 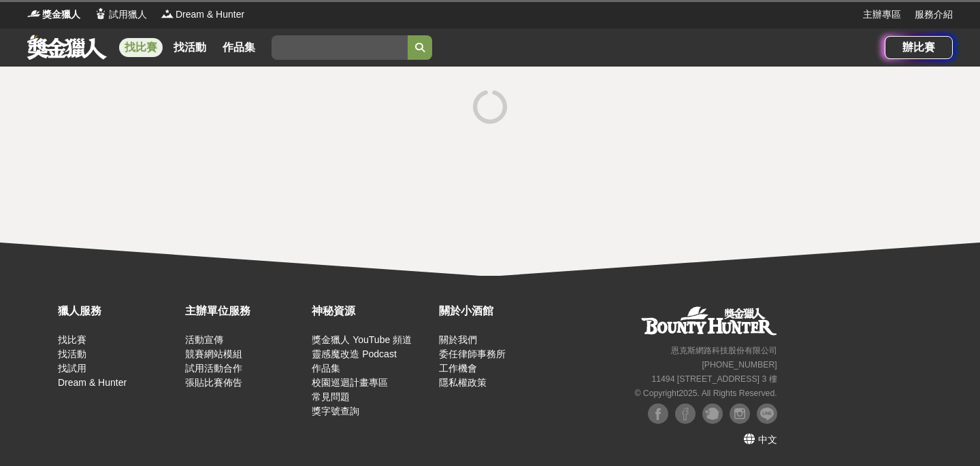 I want to click on img: Plurk, so click(x=712, y=414).